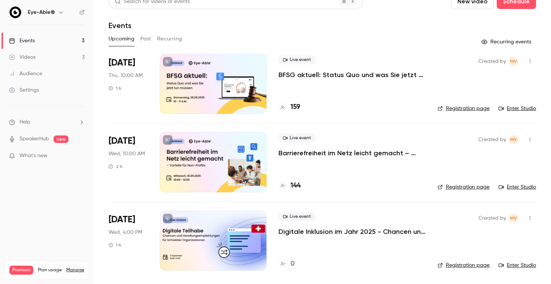  I want to click on p: Barrierefreiheit im Netz leicht gemacht – Vorteile für Non-Profits, so click(352, 153).